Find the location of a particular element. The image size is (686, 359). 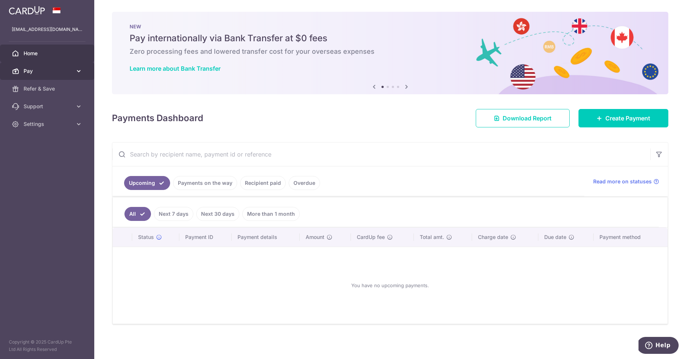

span: Download Report is located at coordinates (527, 118).